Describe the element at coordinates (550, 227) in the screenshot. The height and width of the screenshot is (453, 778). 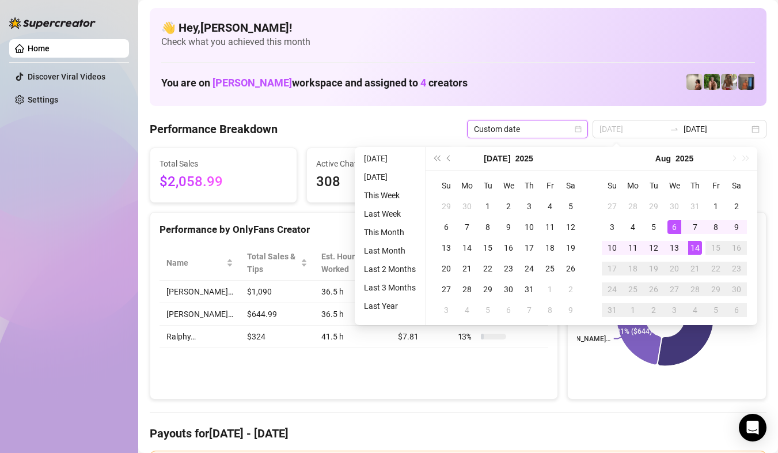
I see `td: 2025-07-11` at that location.